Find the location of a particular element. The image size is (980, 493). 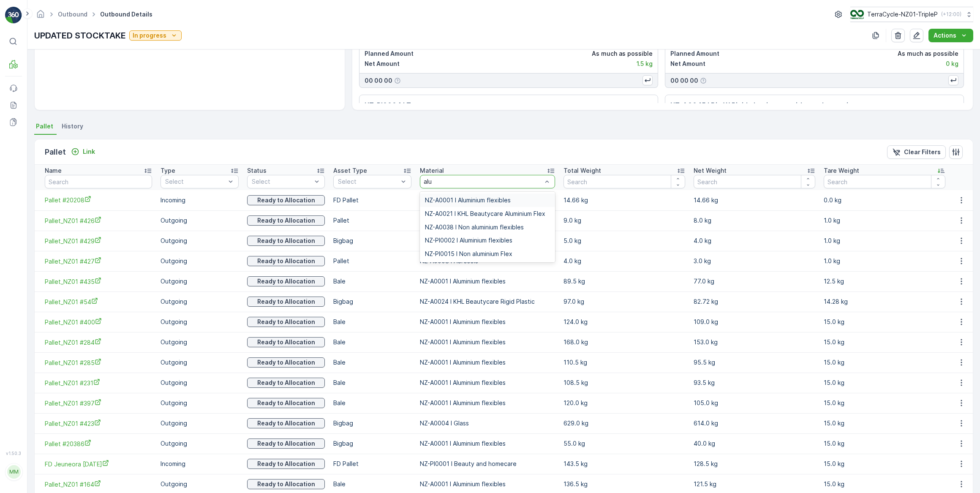

span: Pallet_NZ01 #397 is located at coordinates (99, 404).